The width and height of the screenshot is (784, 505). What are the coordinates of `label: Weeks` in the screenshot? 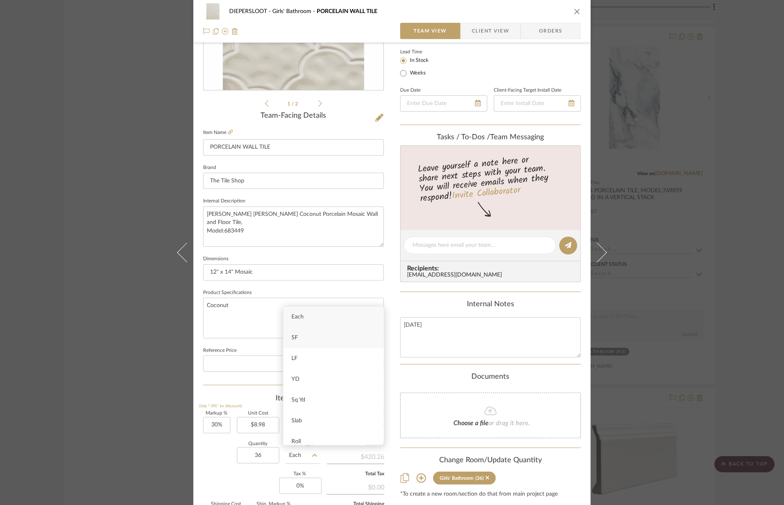 It's located at (417, 73).